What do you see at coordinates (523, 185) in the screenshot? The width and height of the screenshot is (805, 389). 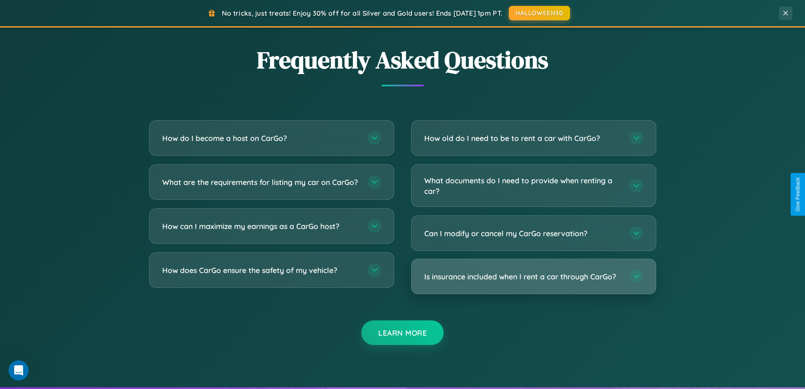 I see `h3: What documents do I need to provide when renting a car?` at bounding box center [523, 185].